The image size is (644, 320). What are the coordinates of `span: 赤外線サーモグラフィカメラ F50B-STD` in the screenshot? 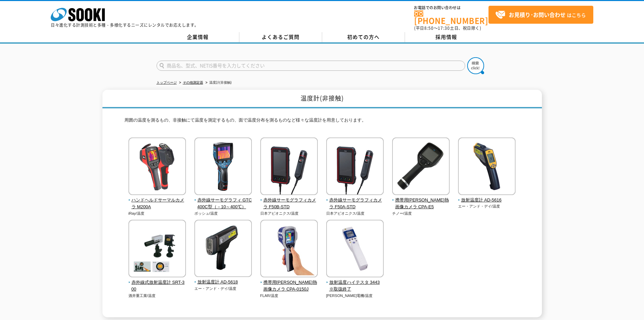 It's located at (289, 204).